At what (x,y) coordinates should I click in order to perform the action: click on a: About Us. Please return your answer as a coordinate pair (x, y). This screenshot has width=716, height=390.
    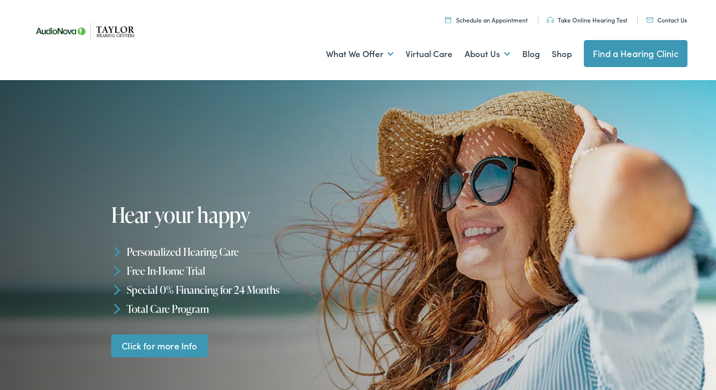
    Looking at the image, I should click on (488, 54).